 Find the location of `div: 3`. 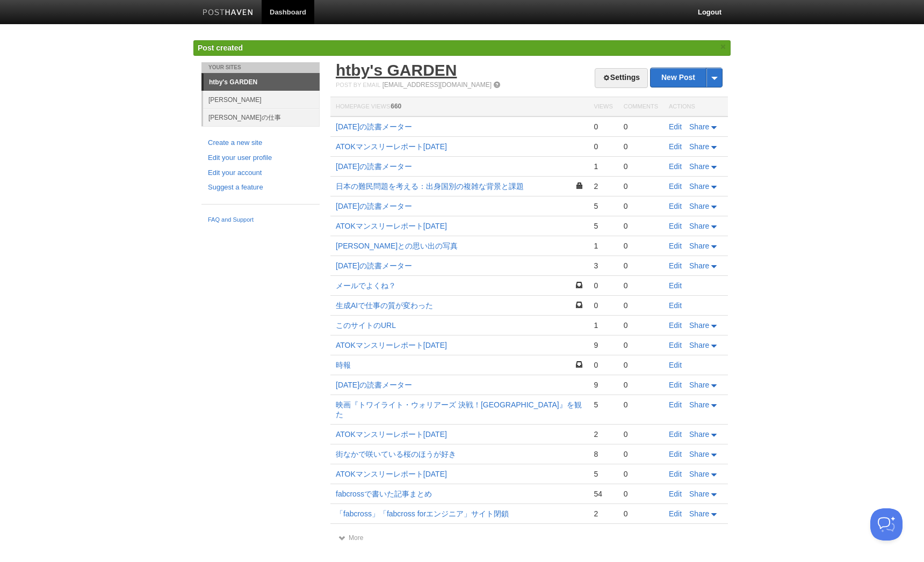

div: 3 is located at coordinates (602, 266).